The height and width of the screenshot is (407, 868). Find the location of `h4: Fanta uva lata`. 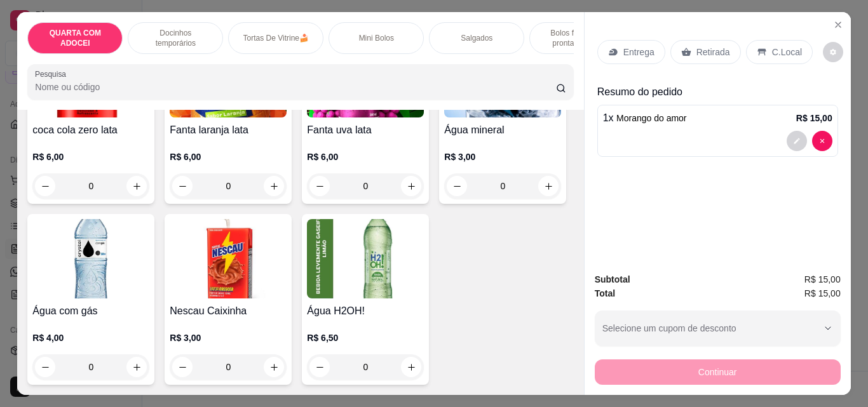

h4: Fanta uva lata is located at coordinates (365, 131).